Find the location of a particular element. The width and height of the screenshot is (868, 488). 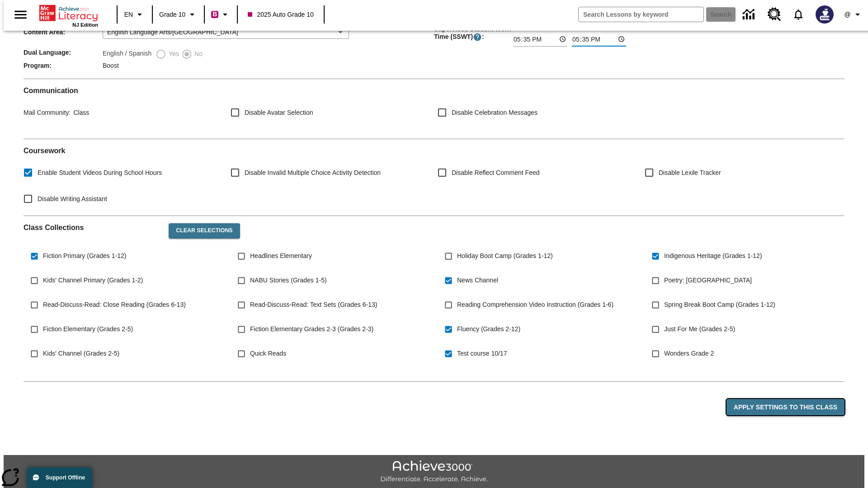

span: Holiday Boot Camp (Grades 1-12) is located at coordinates (505, 255).